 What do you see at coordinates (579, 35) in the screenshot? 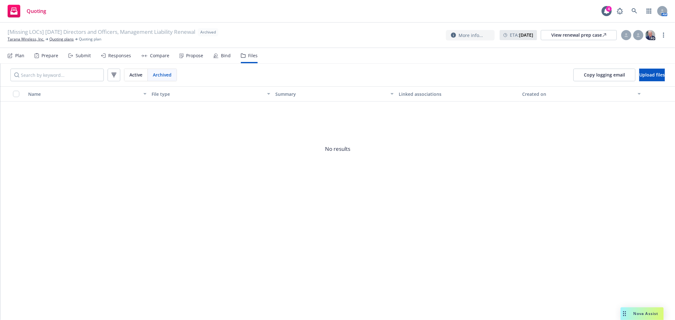
I see `a: View renewal prep case` at bounding box center [579, 35].